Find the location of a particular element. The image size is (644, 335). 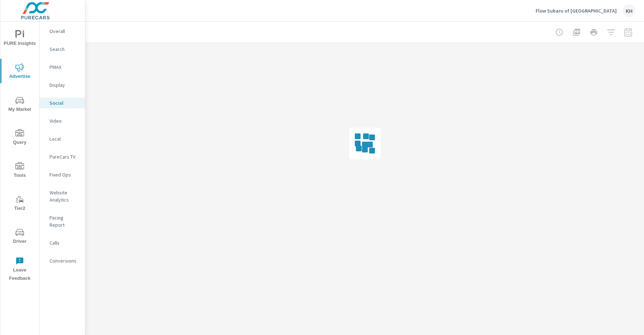

p: Local is located at coordinates (64, 139).